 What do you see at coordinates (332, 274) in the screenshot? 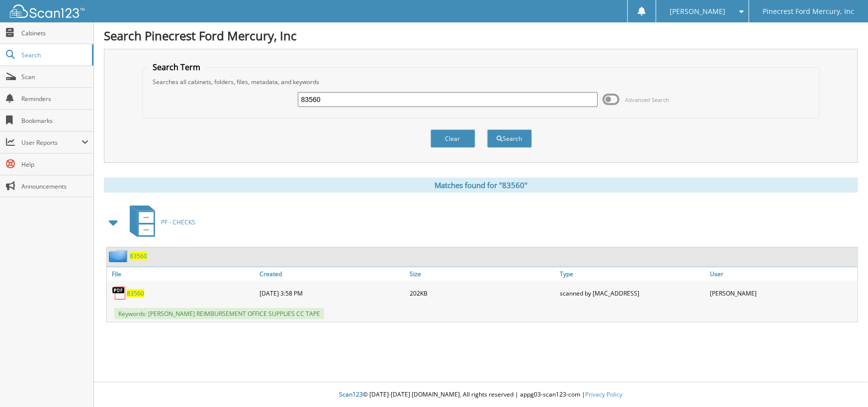
I see `a: Created` at bounding box center [332, 274].